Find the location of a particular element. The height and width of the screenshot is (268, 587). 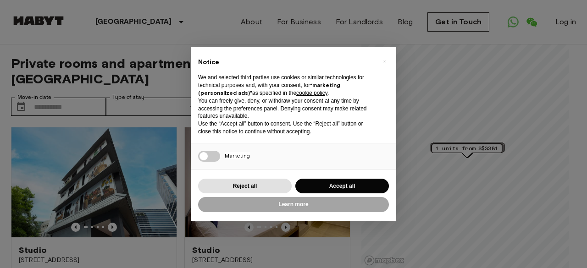

a: cookie policy is located at coordinates (312, 93).